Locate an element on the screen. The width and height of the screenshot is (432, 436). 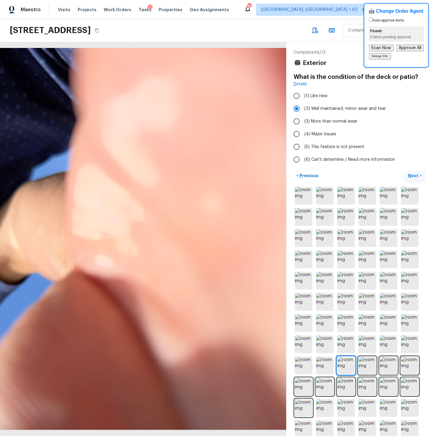
input: Auto-approve items is located at coordinates (370, 19).